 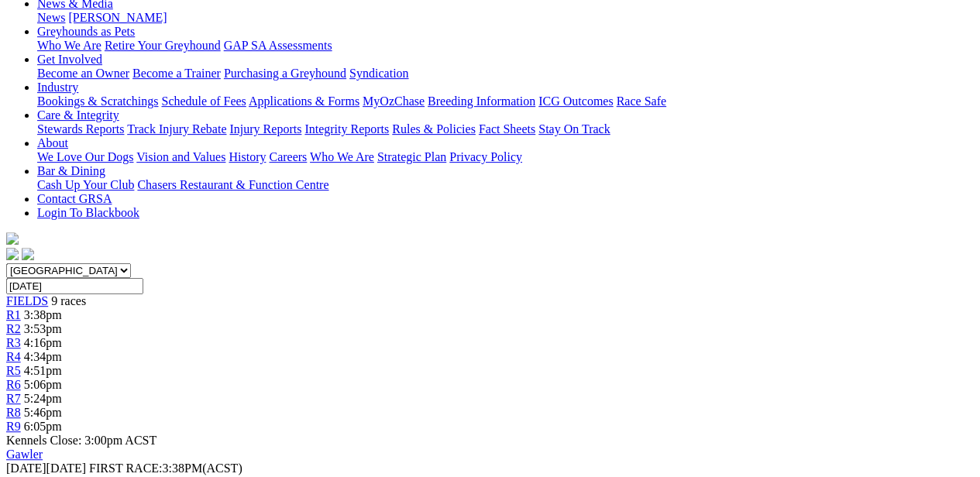 I want to click on a: Vision and Values, so click(x=181, y=156).